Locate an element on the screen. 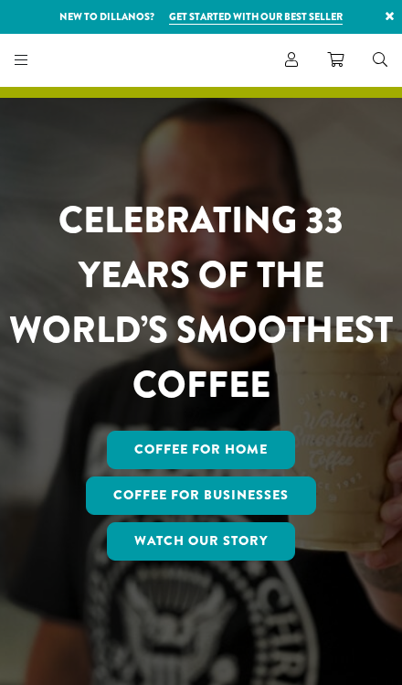 The height and width of the screenshot is (685, 402). a: Watch Our Story is located at coordinates (201, 541).